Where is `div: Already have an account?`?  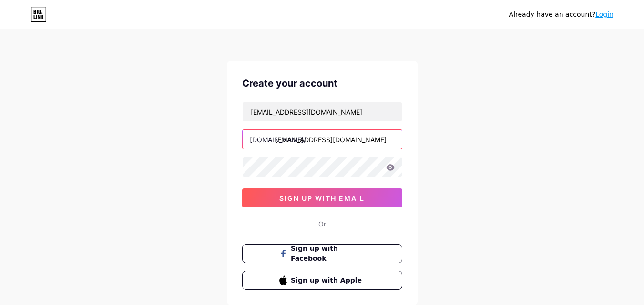
div: Already have an account? is located at coordinates (561, 14).